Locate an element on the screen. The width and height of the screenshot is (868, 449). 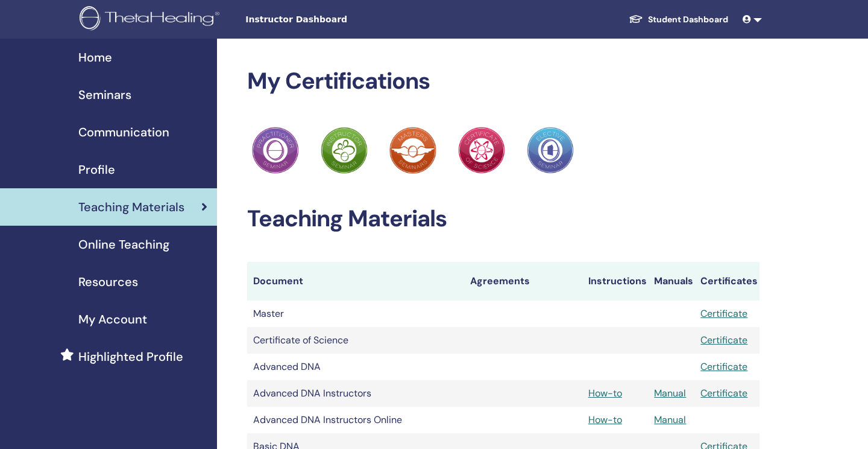
img: graduation-cap-white.svg is located at coordinates (636, 19).